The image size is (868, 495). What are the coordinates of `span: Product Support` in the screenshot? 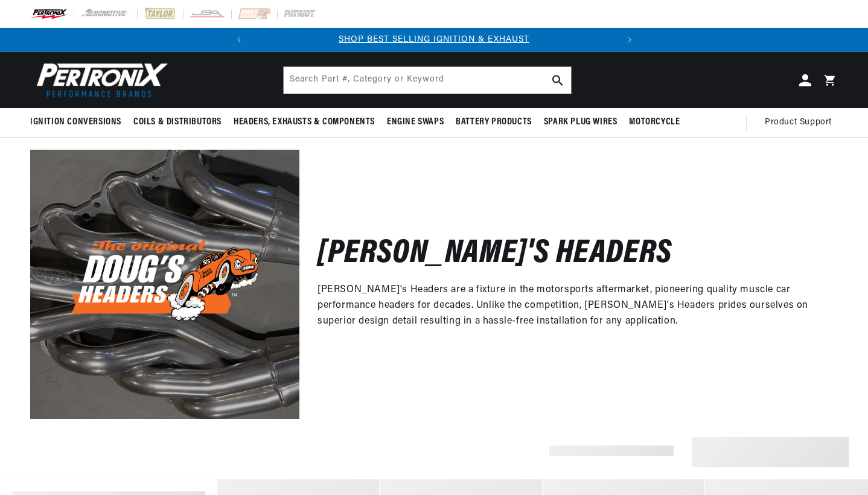 It's located at (797, 123).